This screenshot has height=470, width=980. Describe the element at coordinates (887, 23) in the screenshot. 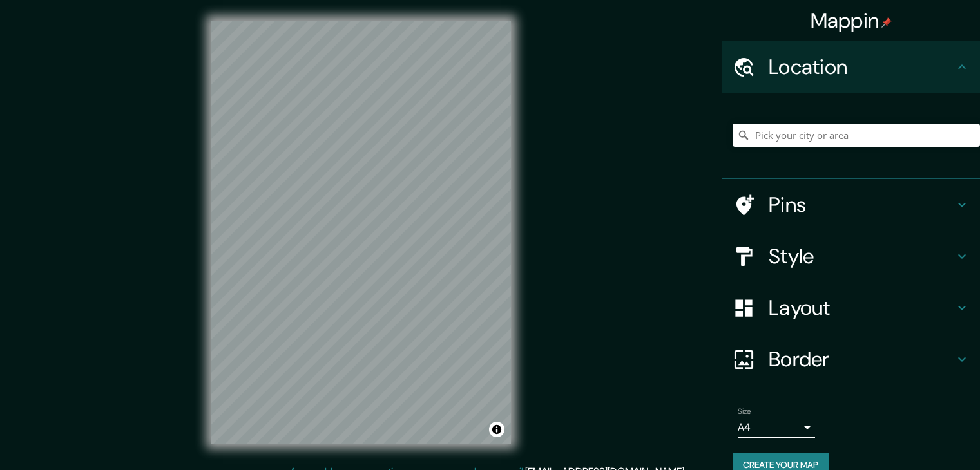

I see `img: pin-icon.png` at that location.